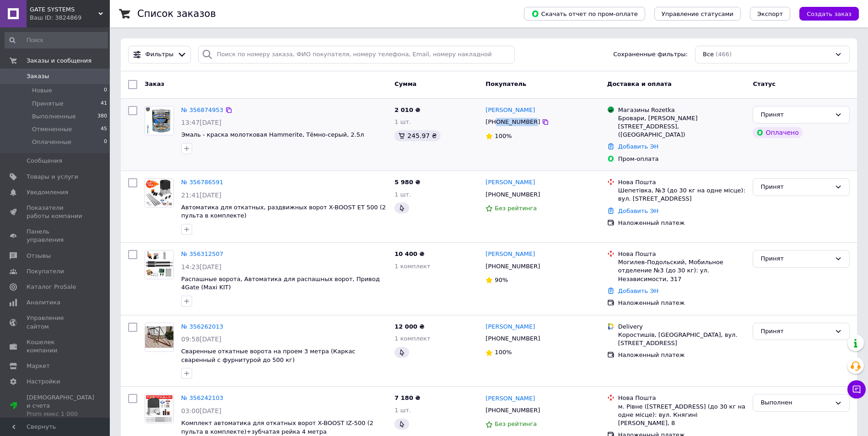 This screenshot has width=868, height=436. Describe the element at coordinates (777, 133) in the screenshot. I see `div: Оплачено` at that location.